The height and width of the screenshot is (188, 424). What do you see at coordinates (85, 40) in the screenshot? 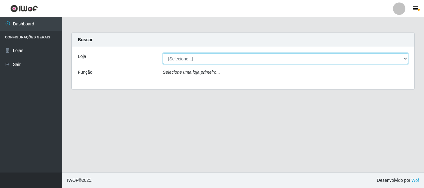
I see `strong: Buscar` at bounding box center [85, 40].